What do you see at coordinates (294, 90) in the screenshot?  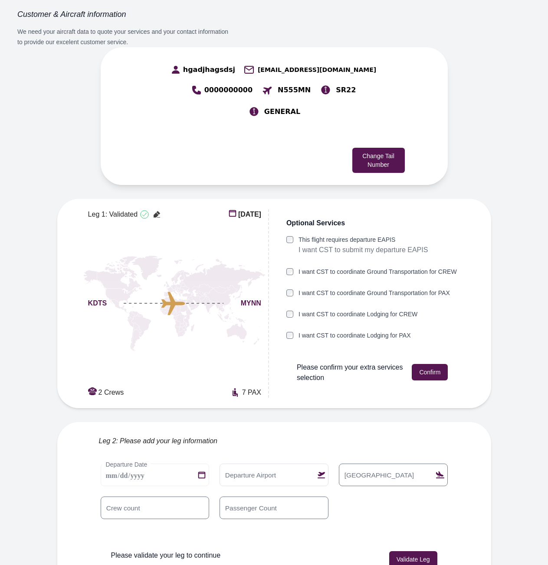 I see `span: N555MN` at bounding box center [294, 90].